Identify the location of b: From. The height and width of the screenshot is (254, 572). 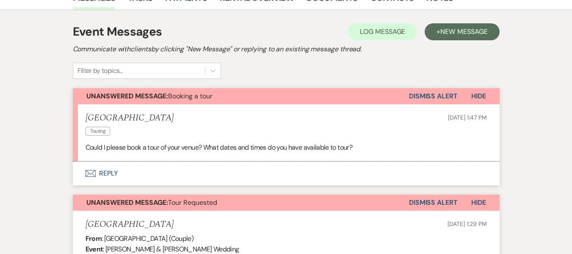
(94, 238).